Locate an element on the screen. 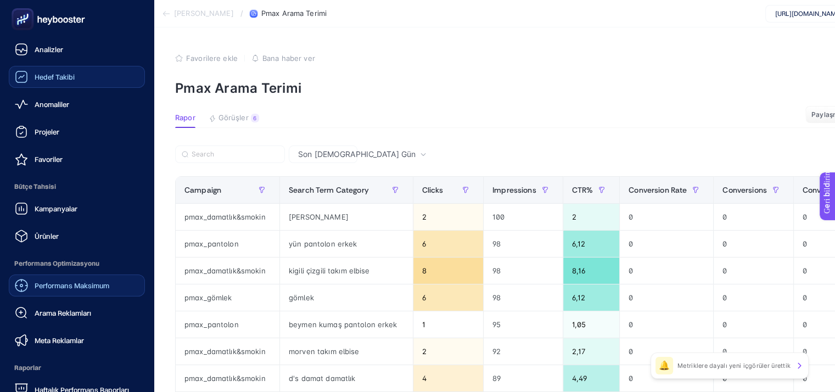  font: Anomaliler is located at coordinates (52, 104).